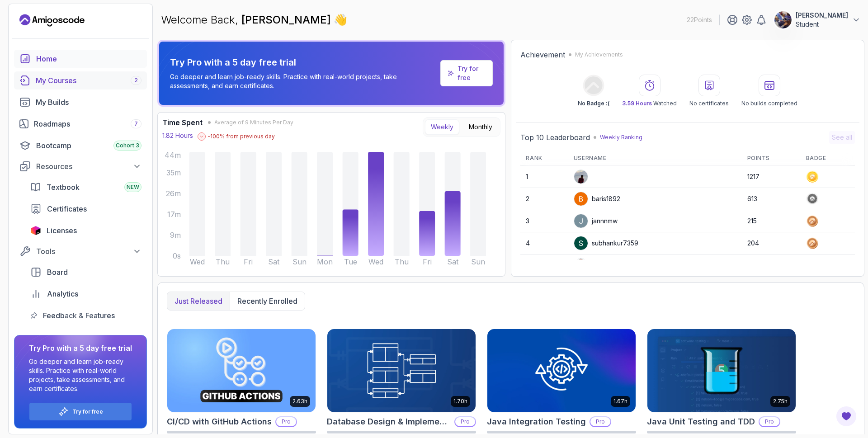  What do you see at coordinates (389, 421) in the screenshot?
I see `h2: Database Design & Implementation` at bounding box center [389, 421].